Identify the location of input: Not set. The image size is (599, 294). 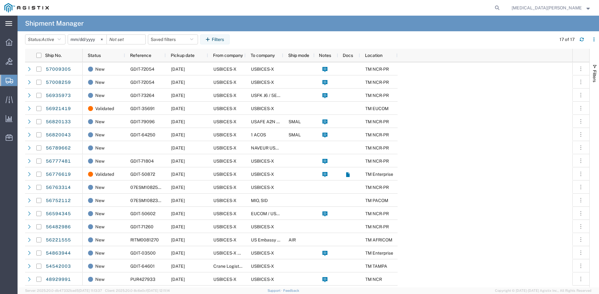
(87, 39).